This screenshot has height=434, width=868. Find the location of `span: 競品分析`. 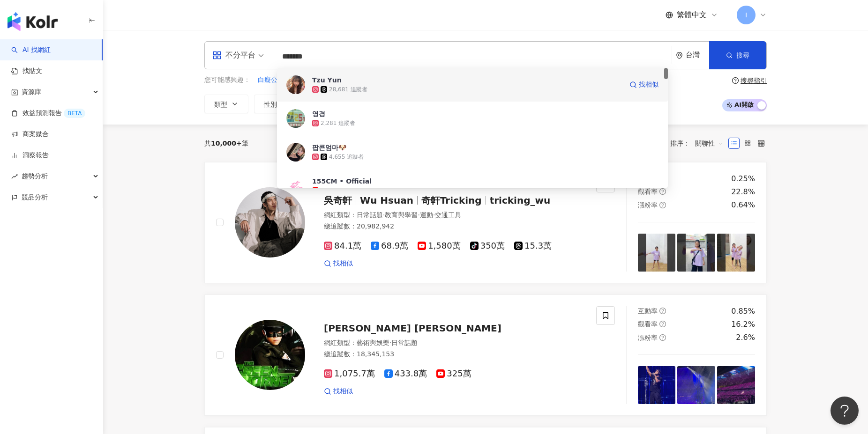

span: 競品分析 is located at coordinates (35, 198).